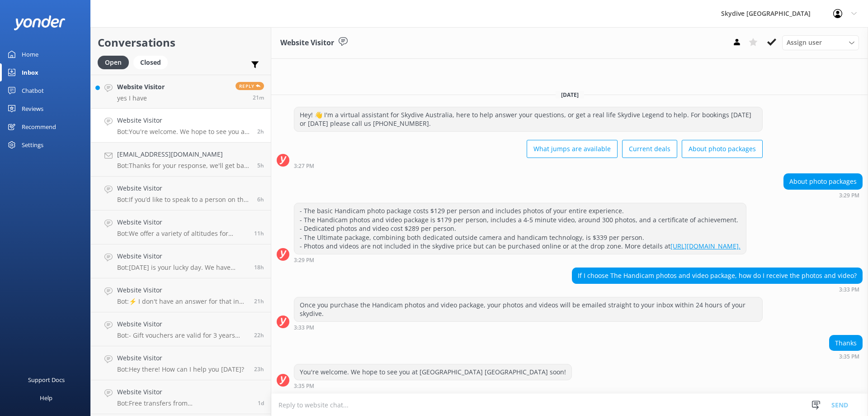 The height and width of the screenshot is (416, 868). I want to click on div: Open, so click(113, 63).